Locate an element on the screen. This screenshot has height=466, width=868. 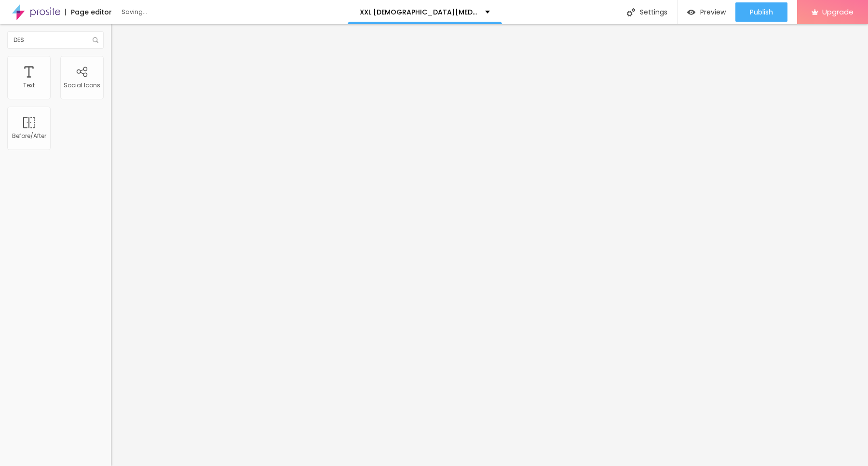
span: Upgrade is located at coordinates (838, 11).